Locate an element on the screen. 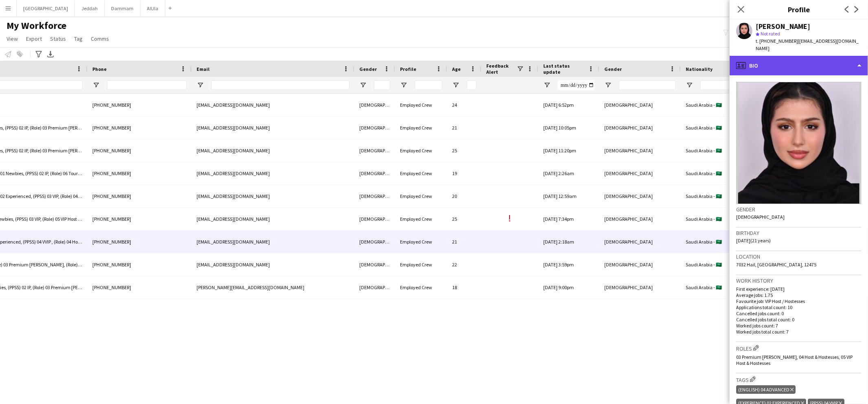 This screenshot has height=404, width=868. span: Status is located at coordinates (58, 39).